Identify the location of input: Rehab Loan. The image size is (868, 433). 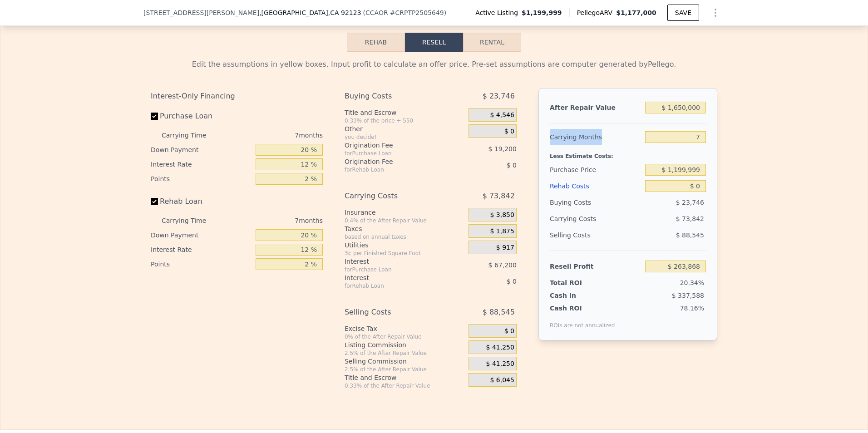
(154, 202).